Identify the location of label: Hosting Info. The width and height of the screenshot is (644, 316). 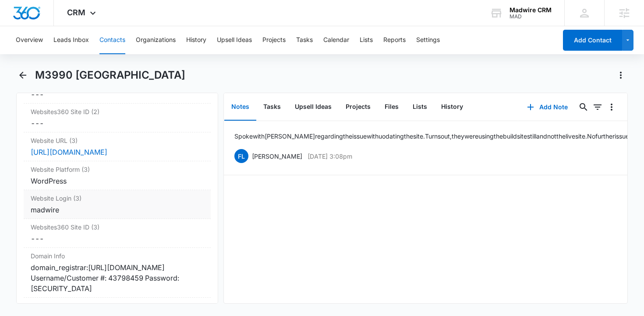
(117, 306).